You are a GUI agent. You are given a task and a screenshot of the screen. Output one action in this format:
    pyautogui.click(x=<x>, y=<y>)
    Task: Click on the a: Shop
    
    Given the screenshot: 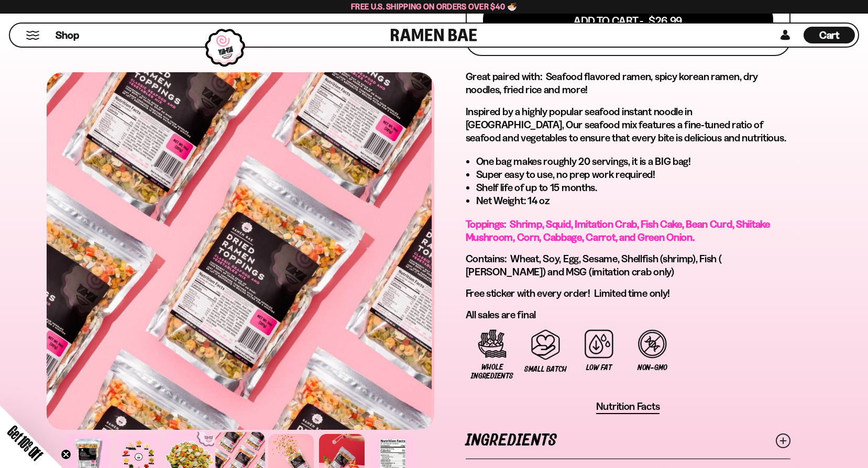 What is the action you would take?
    pyautogui.click(x=67, y=35)
    